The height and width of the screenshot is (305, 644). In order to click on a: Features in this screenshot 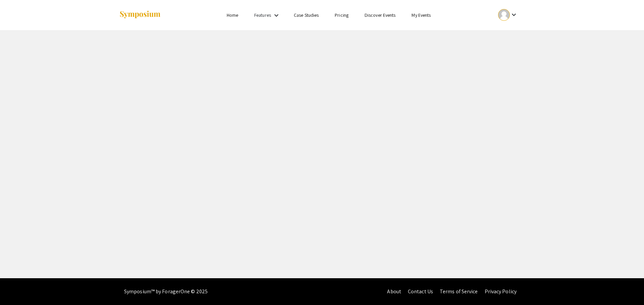, I will do `click(263, 15)`.